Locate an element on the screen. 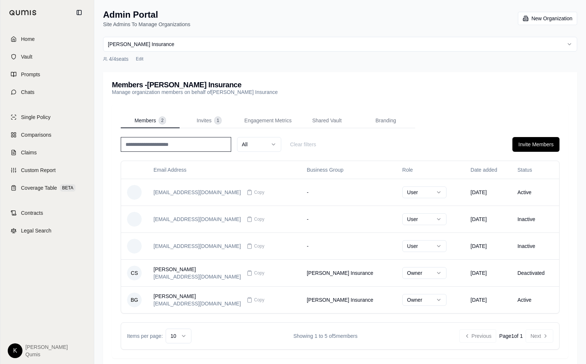 This screenshot has width=586, height=364. a: Prompts is located at coordinates (47, 74).